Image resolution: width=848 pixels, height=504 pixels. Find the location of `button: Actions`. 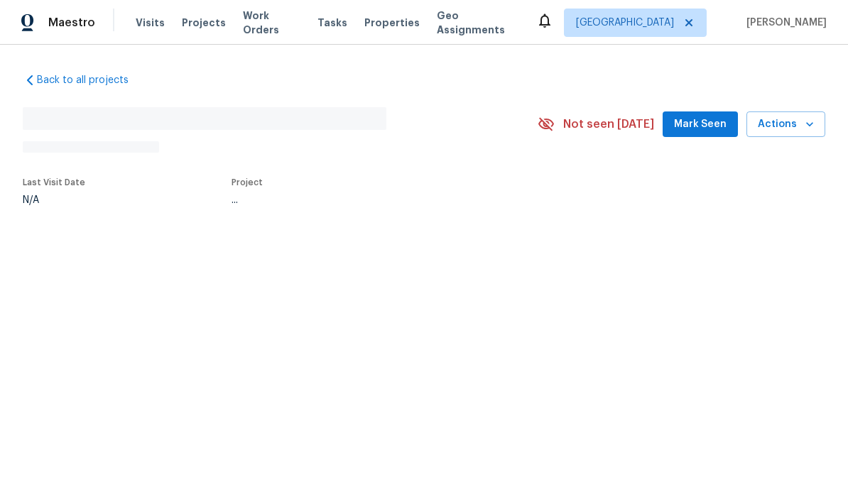

button: Actions is located at coordinates (785, 124).